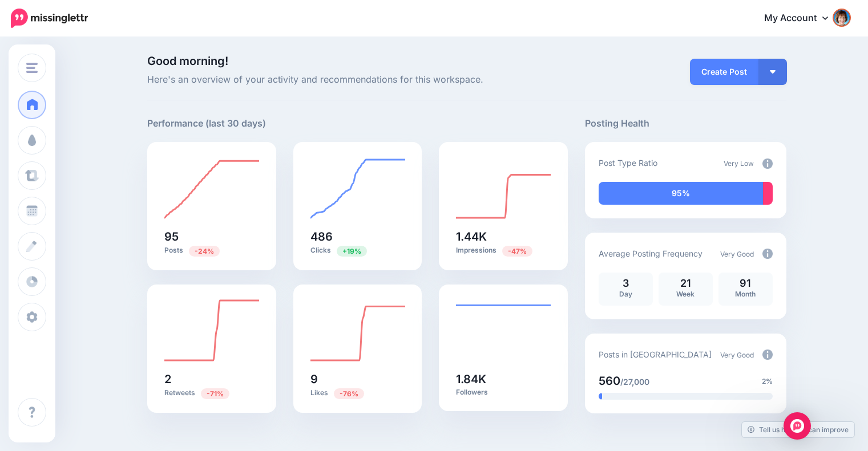  Describe the element at coordinates (358, 251) in the screenshot. I see `p: Clicks` at that location.